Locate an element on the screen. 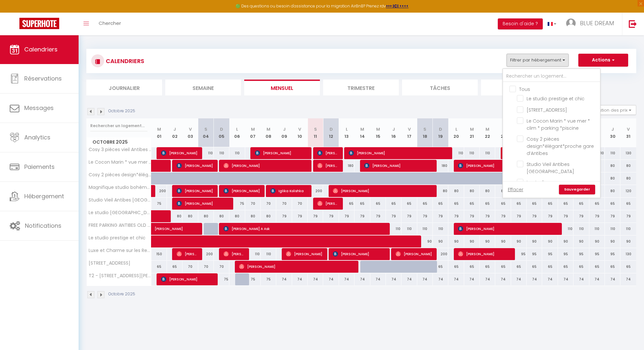 Image resolution: width=644 pixels, height=350 pixels. span: Octobre 2025 is located at coordinates (118, 142).